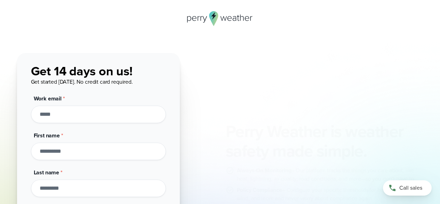  I want to click on span: Last name, so click(47, 172).